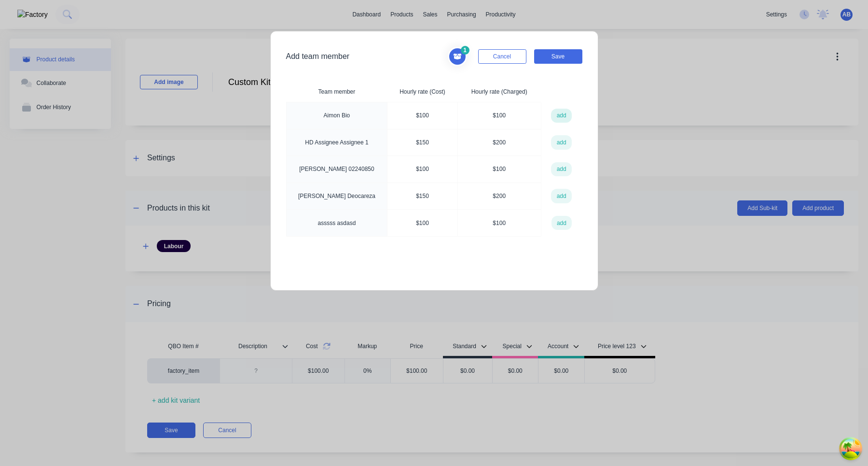 This screenshot has height=466, width=868. Describe the element at coordinates (337, 223) in the screenshot. I see `td: asssss asdasd` at that location.